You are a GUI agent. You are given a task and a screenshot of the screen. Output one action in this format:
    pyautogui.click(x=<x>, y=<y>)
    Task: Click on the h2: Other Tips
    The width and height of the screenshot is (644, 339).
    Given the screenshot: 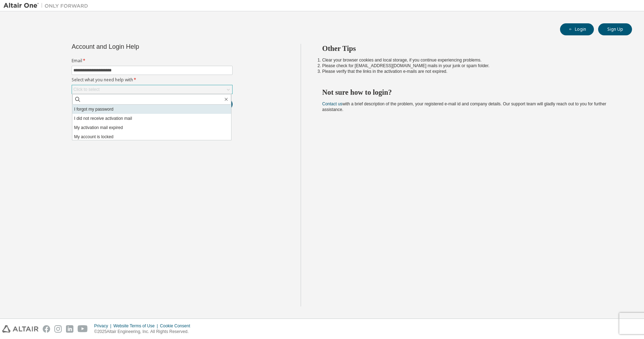 What is the action you would take?
    pyautogui.click(x=471, y=48)
    